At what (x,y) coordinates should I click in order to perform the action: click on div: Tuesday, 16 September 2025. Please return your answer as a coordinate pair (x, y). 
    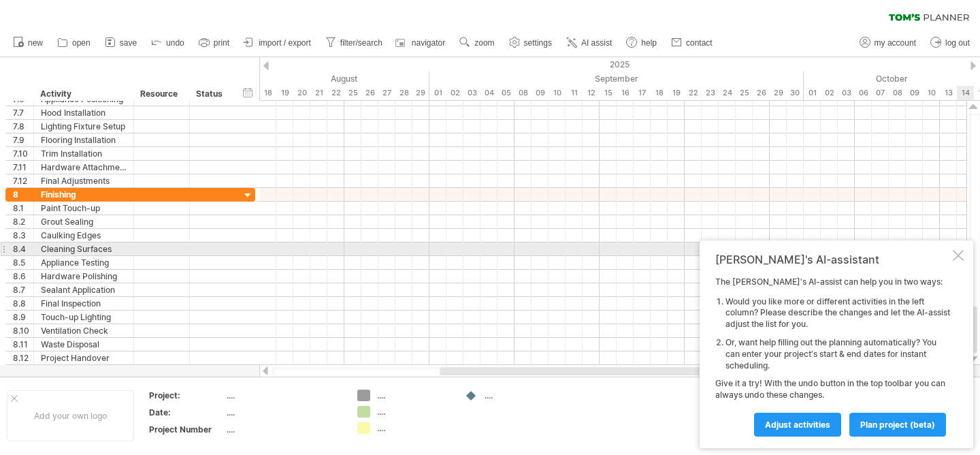
    Looking at the image, I should click on (625, 92).